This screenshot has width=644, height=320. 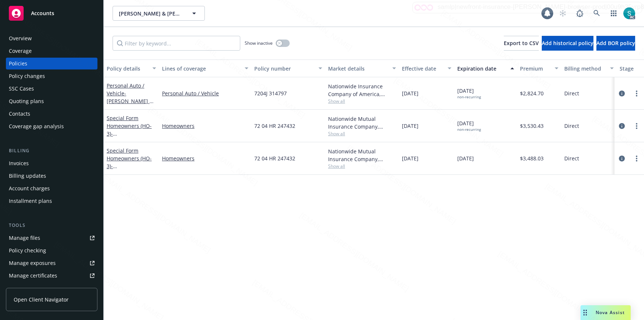 I want to click on a: Search, so click(x=597, y=14).